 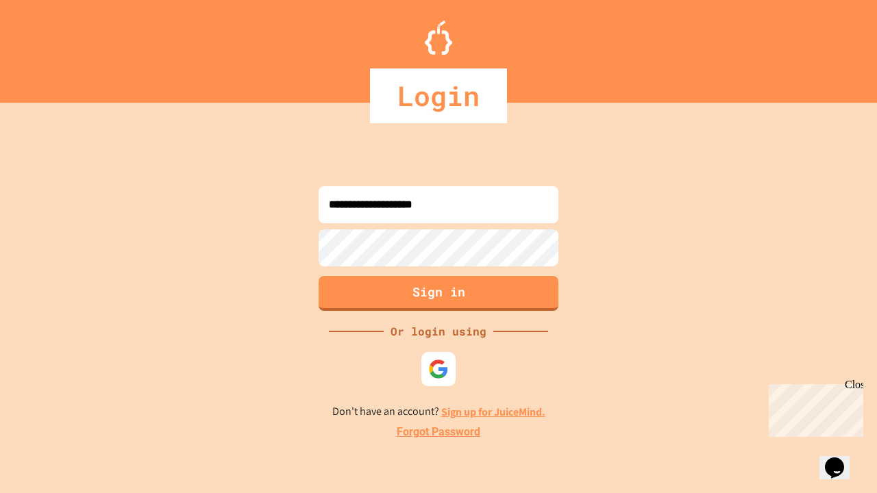 I want to click on p: Don't have an account?, so click(x=439, y=412).